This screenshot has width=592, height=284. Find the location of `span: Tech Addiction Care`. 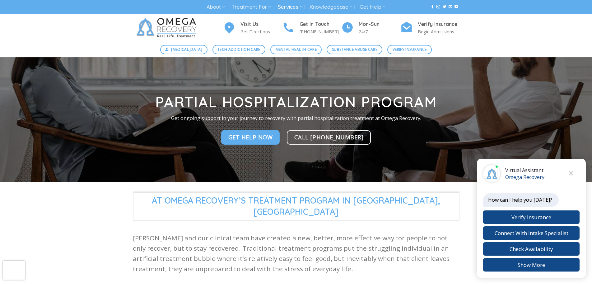

span: Tech Addiction Care is located at coordinates (239, 49).